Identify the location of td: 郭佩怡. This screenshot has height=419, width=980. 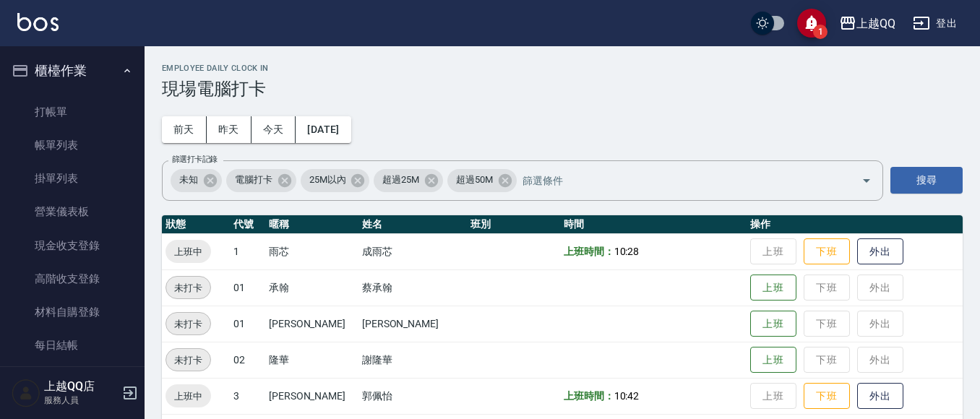
(412, 396).